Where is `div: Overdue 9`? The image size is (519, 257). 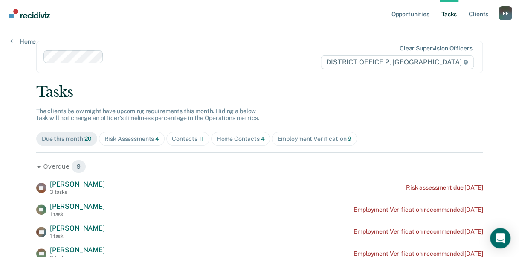
div: Overdue 9 is located at coordinates (259, 166).